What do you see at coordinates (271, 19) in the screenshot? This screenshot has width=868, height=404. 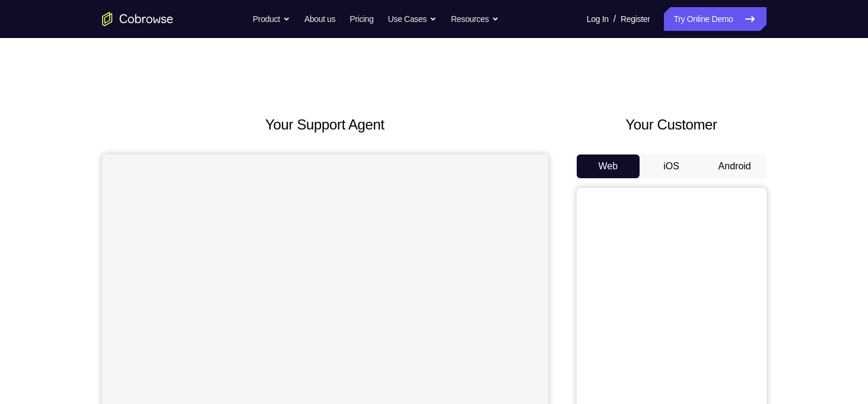 I see `button: Product` at bounding box center [271, 19].